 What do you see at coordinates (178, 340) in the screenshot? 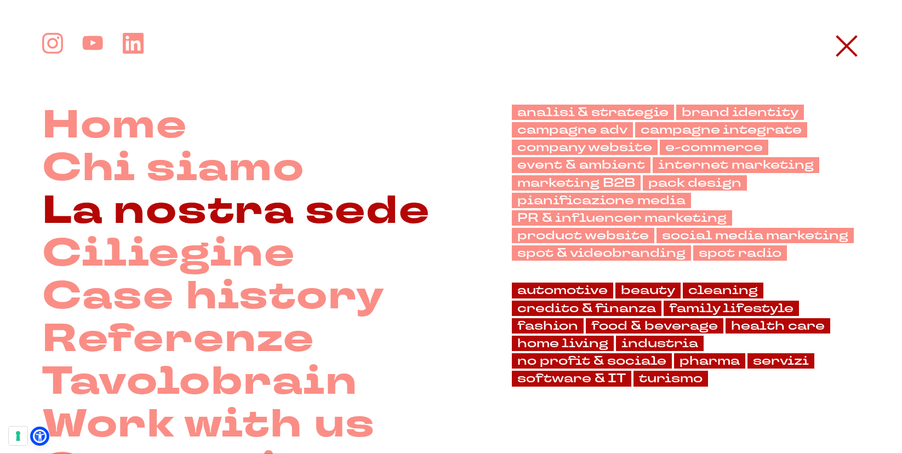
I see `a: Referenze` at bounding box center [178, 340].